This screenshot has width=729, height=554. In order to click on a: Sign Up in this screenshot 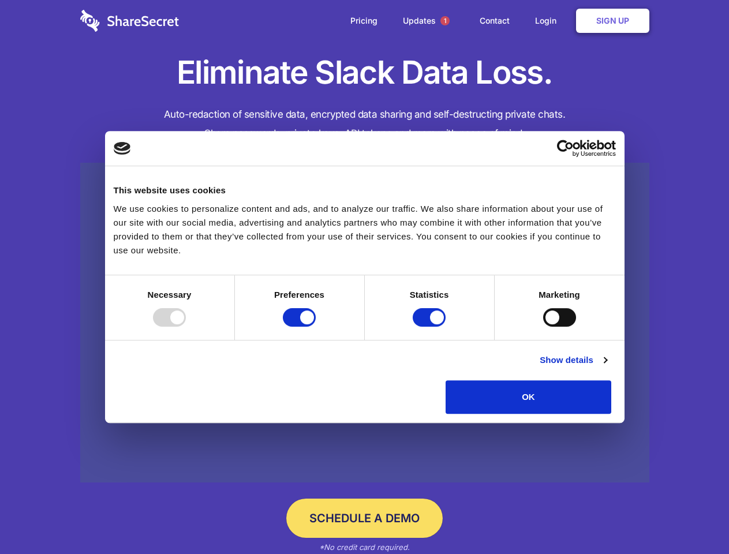, I will do `click(612, 21)`.